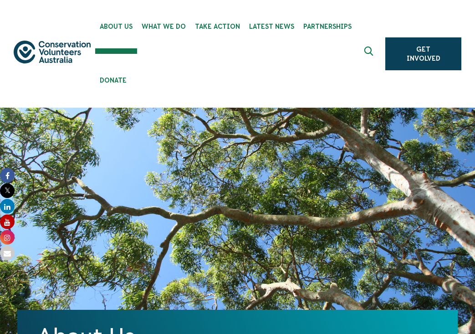 This screenshot has height=334, width=475. I want to click on a: Get Involved, so click(423, 54).